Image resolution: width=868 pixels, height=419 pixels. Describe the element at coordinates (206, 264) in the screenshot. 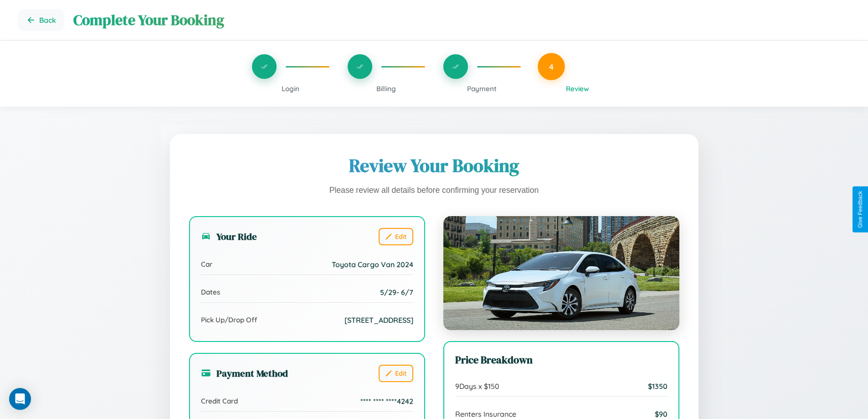

I see `span: Car` at that location.